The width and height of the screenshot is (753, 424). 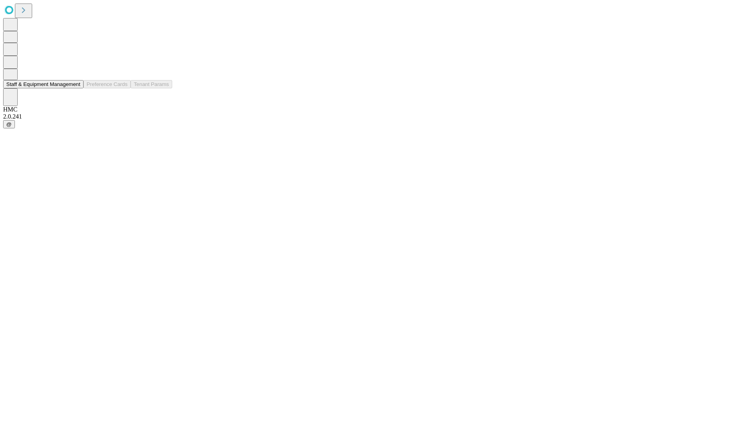 I want to click on div: HMC, so click(x=377, y=109).